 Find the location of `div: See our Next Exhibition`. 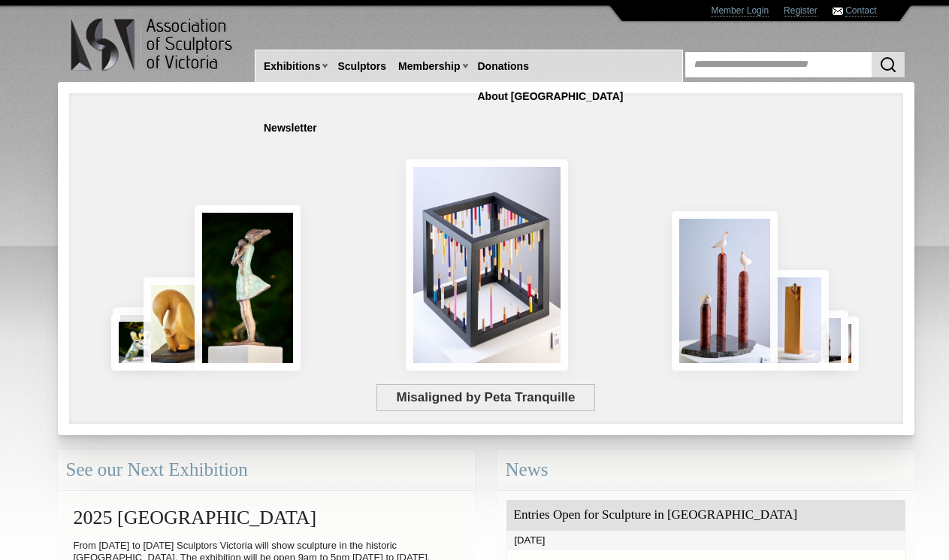

div: See our Next Exhibition is located at coordinates (266, 470).